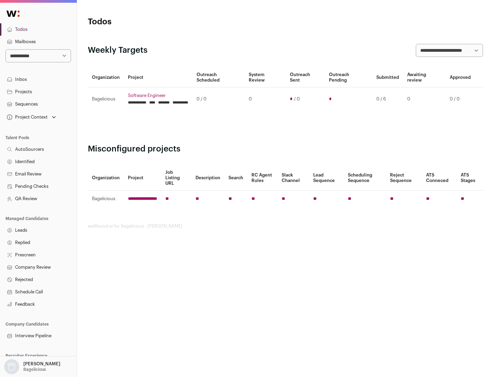  I want to click on th: Job Listing URL, so click(176, 178).